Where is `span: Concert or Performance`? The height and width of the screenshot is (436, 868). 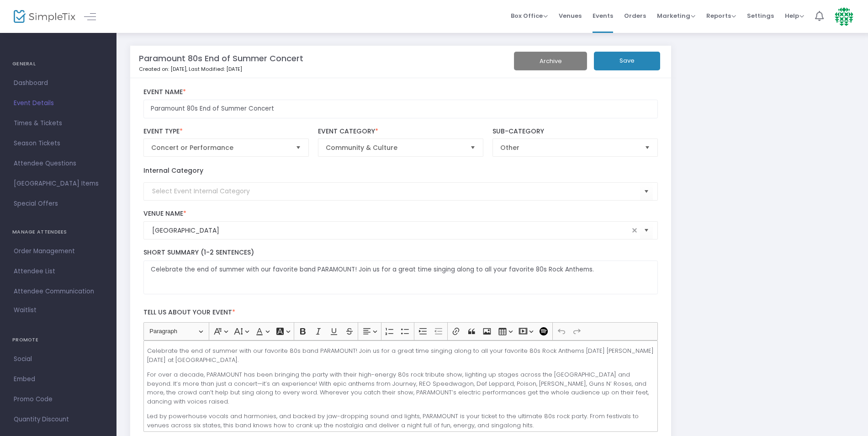 span: Concert or Performance is located at coordinates (220, 148).